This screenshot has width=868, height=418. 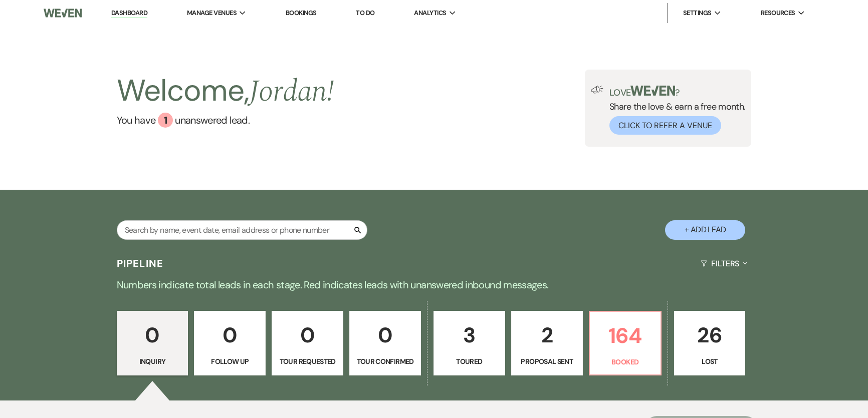 What do you see at coordinates (547, 335) in the screenshot?
I see `p: 2` at bounding box center [547, 335].